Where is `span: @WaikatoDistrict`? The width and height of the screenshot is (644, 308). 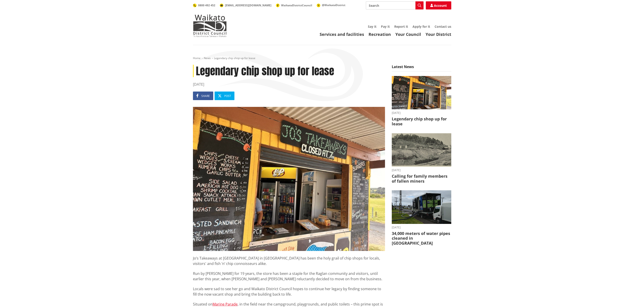
span: @WaikatoDistrict is located at coordinates (334, 5).